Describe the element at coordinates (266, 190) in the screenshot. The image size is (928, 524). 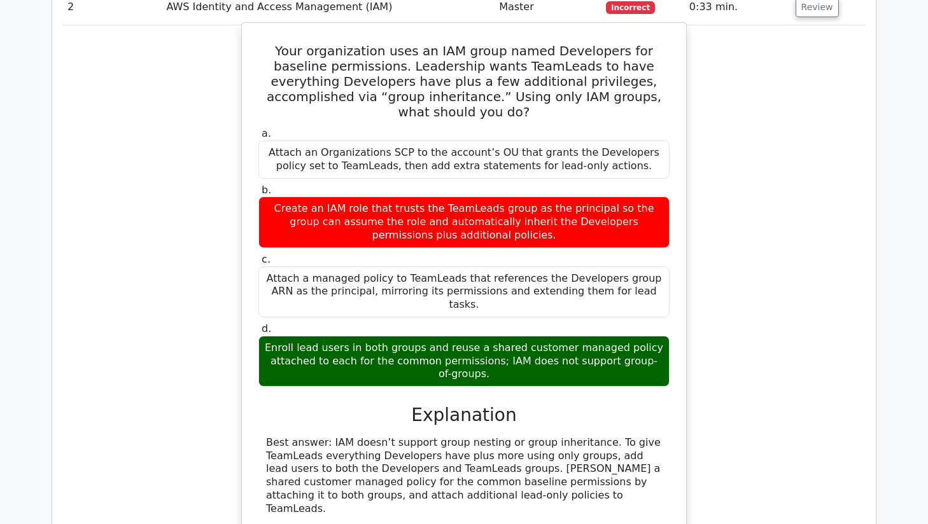
I see `span: b.` at that location.